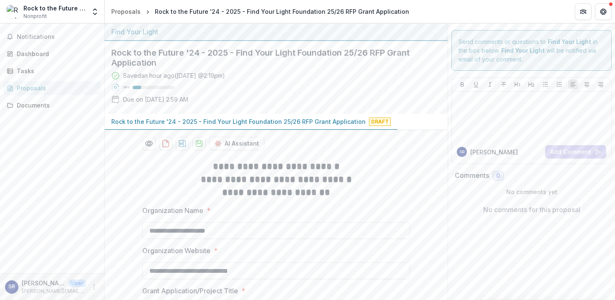 The image size is (615, 300). I want to click on button: Notifications, so click(52, 37).